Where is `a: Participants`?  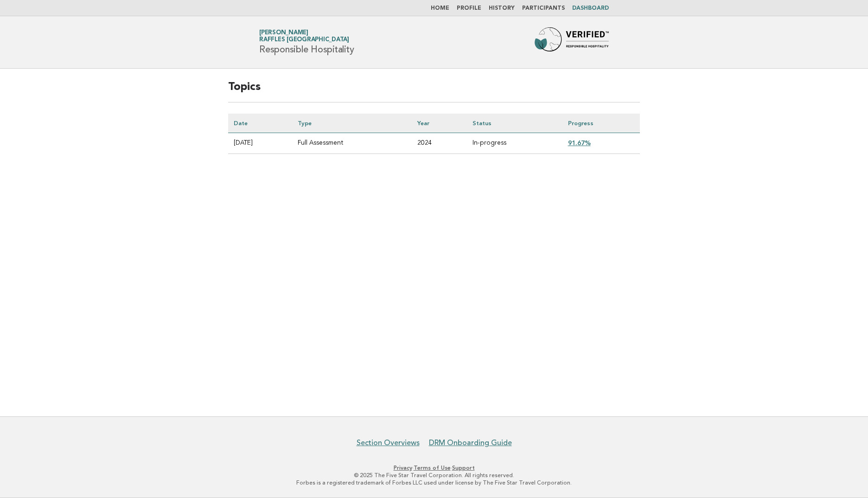 a: Participants is located at coordinates (544, 8).